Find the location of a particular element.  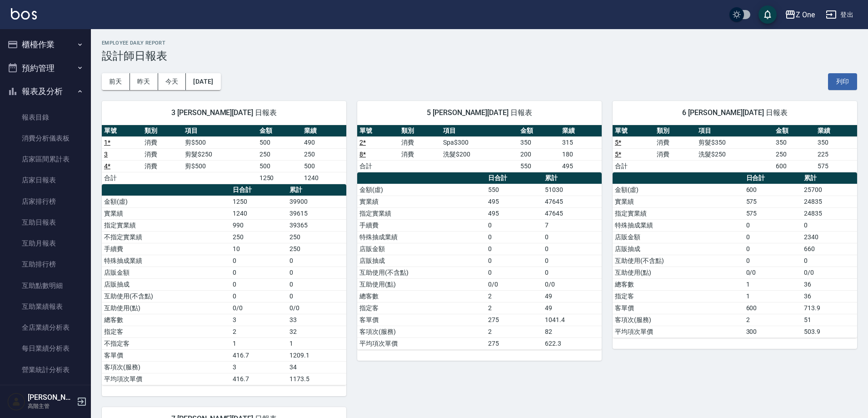

button: 預約管理 is located at coordinates (45, 68).